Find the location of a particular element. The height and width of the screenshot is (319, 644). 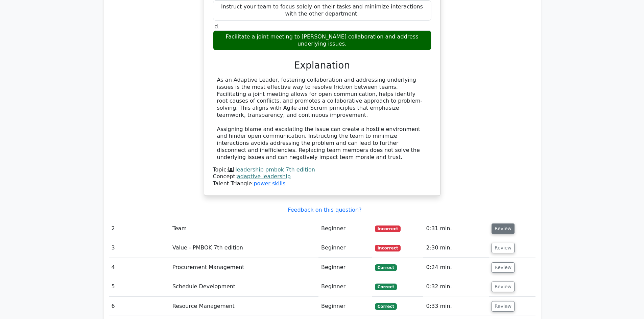

td: Procurement Management is located at coordinates (244, 268).